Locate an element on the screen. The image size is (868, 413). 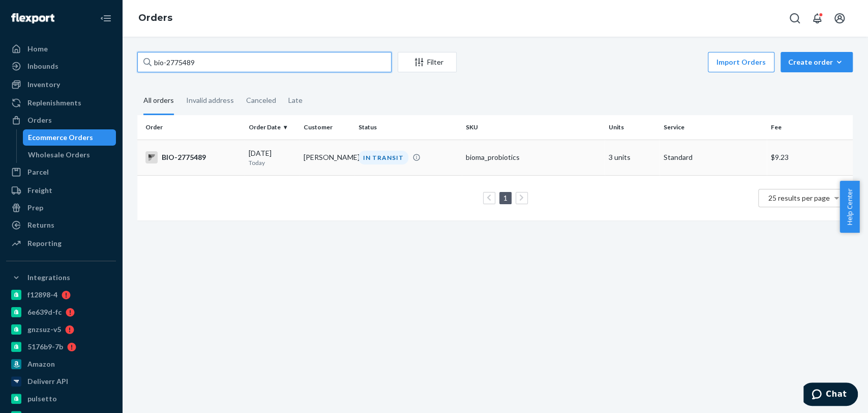
div: Parcel is located at coordinates (38, 172).